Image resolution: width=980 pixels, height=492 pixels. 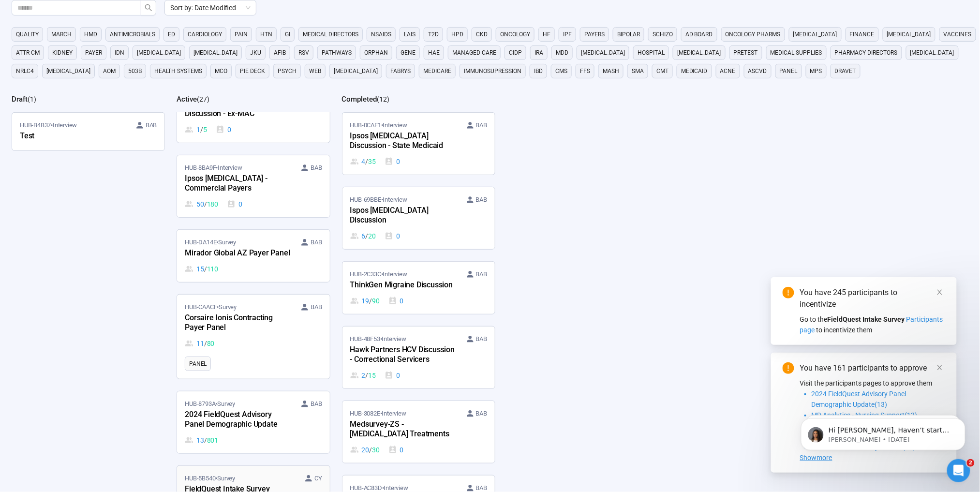 I want to click on span: Bipolar, so click(x=628, y=35).